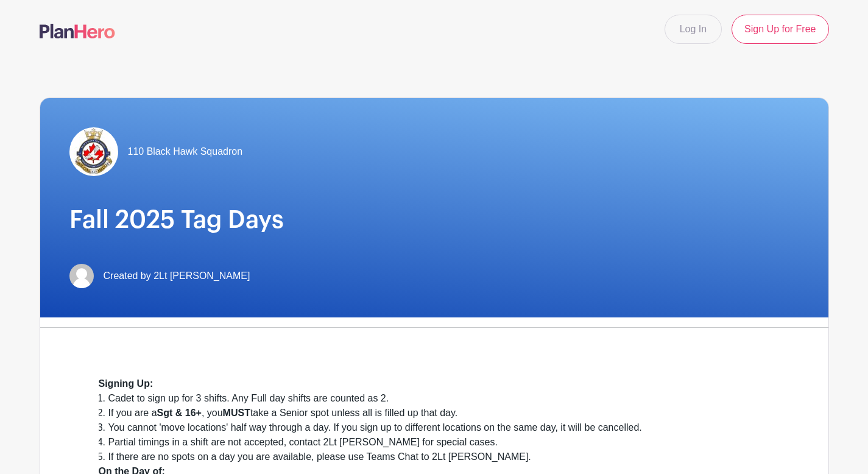 This screenshot has height=474, width=868. What do you see at coordinates (439, 413) in the screenshot?
I see `li: If you are a , you take a Senior spot unless all is filled up that day.` at bounding box center [439, 413].